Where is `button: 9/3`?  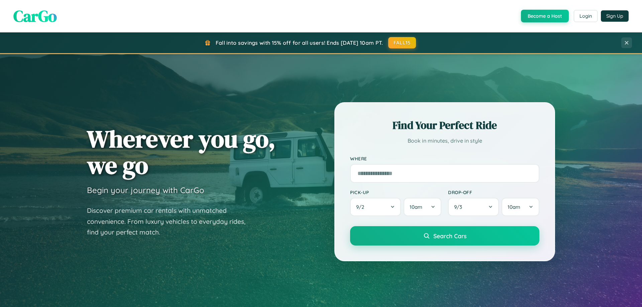
button: 9/3 is located at coordinates (473, 207).